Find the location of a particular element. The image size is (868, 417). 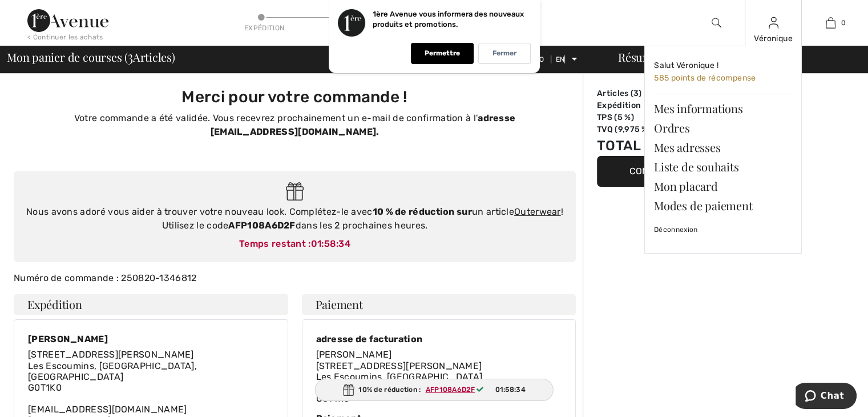

font: Paiement is located at coordinates (338, 304).